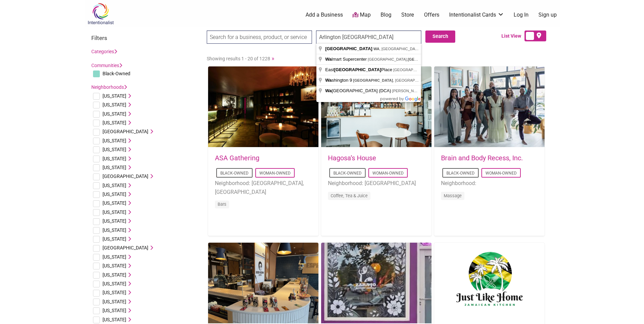  I want to click on a: Store, so click(407, 15).